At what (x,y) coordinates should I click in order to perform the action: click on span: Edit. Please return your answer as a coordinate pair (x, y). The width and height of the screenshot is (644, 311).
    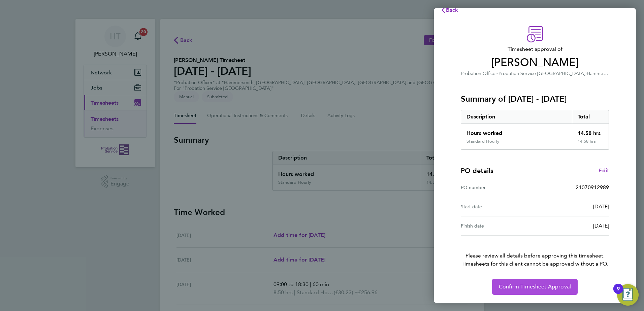
    Looking at the image, I should click on (604, 171).